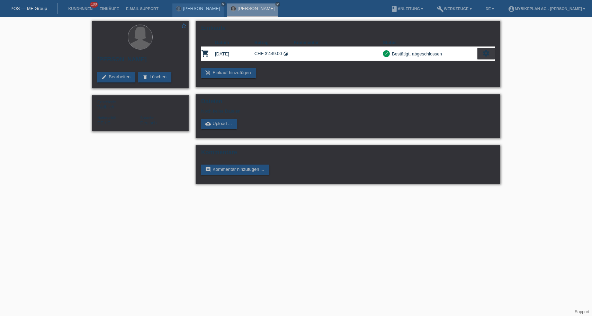 This screenshot has height=316, width=592. What do you see at coordinates (274, 43) in the screenshot?
I see `th: Betrag` at bounding box center [274, 43].